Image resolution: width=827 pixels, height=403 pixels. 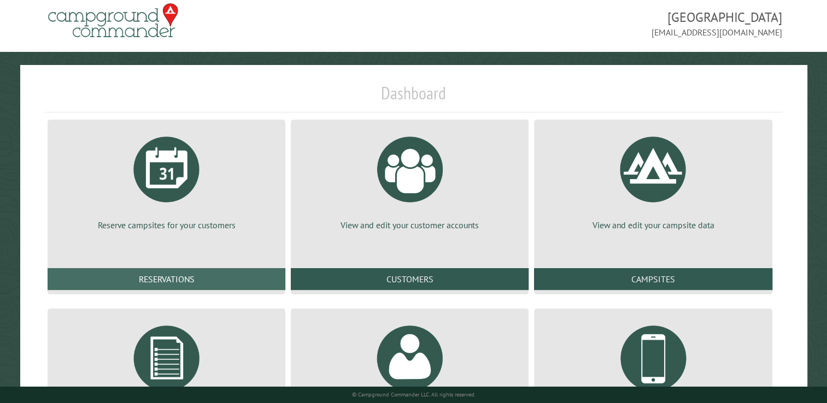 I want to click on a: Customers, so click(x=409, y=279).